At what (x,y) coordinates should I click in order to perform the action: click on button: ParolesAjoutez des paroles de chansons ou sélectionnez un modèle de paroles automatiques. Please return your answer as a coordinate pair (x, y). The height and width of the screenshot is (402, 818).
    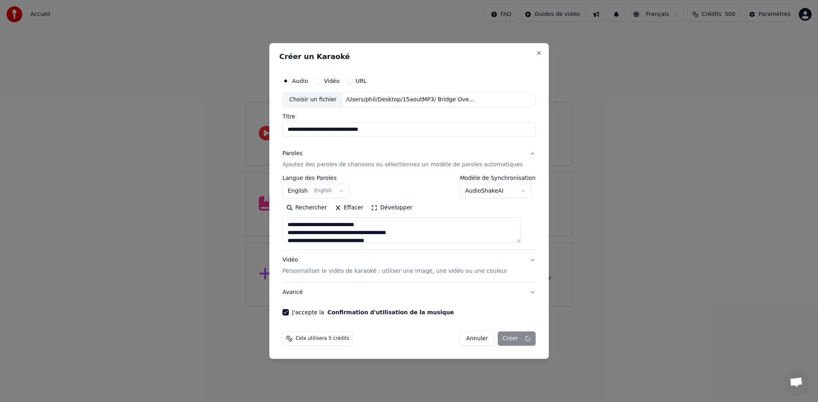
    Looking at the image, I should click on (409, 159).